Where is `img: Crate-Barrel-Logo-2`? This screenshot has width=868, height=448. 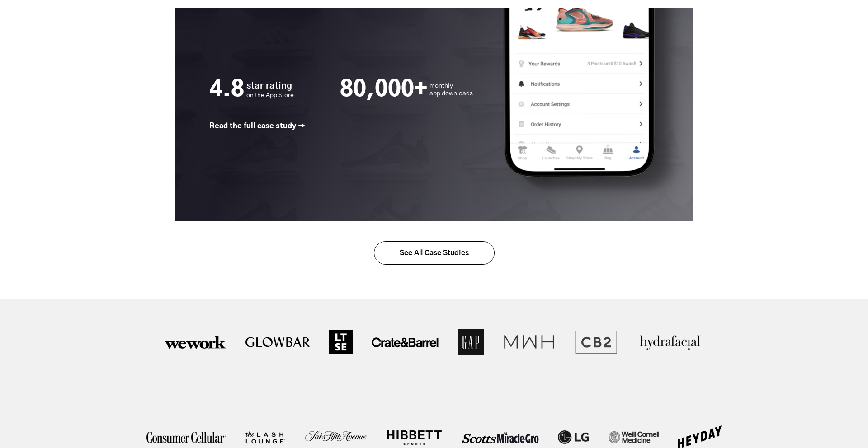
img: Crate-Barrel-Logo-2 is located at coordinates (405, 342).